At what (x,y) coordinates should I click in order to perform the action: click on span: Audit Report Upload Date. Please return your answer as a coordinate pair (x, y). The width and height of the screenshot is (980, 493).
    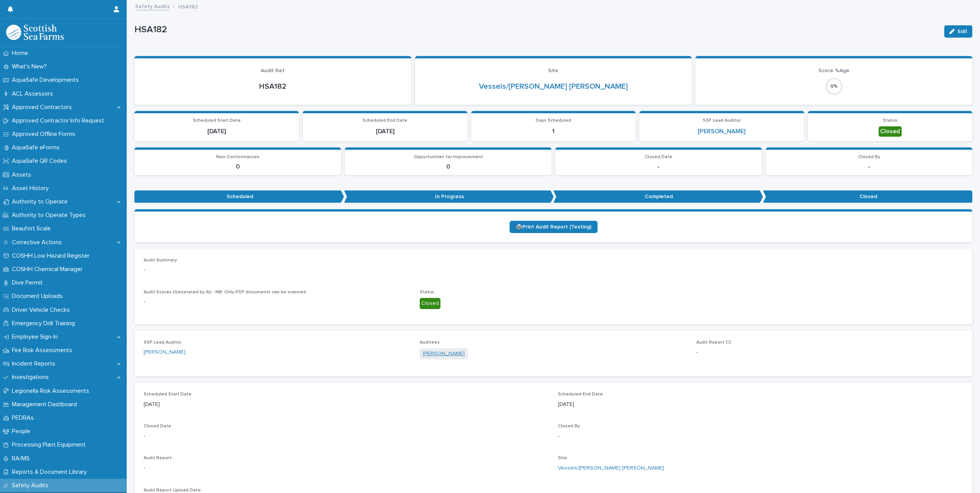
    Looking at the image, I should click on (172, 490).